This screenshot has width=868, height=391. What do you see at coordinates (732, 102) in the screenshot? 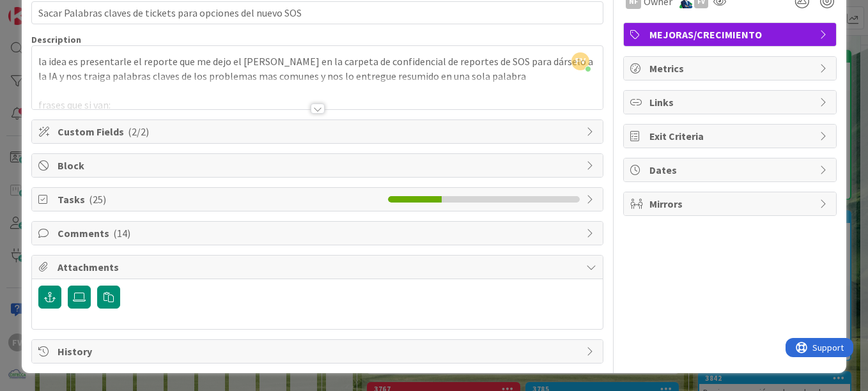
I see `span: Links` at bounding box center [732, 102].